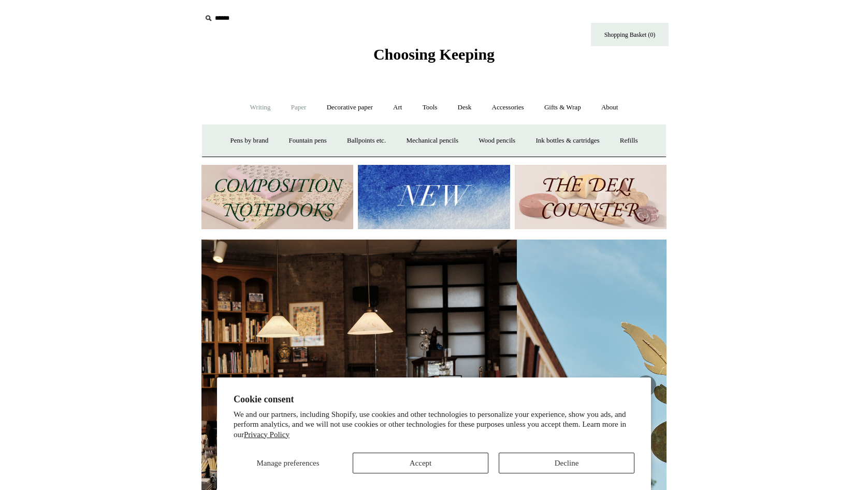 The width and height of the screenshot is (868, 490). Describe the element at coordinates (420, 463) in the screenshot. I see `button: Accept` at that location.